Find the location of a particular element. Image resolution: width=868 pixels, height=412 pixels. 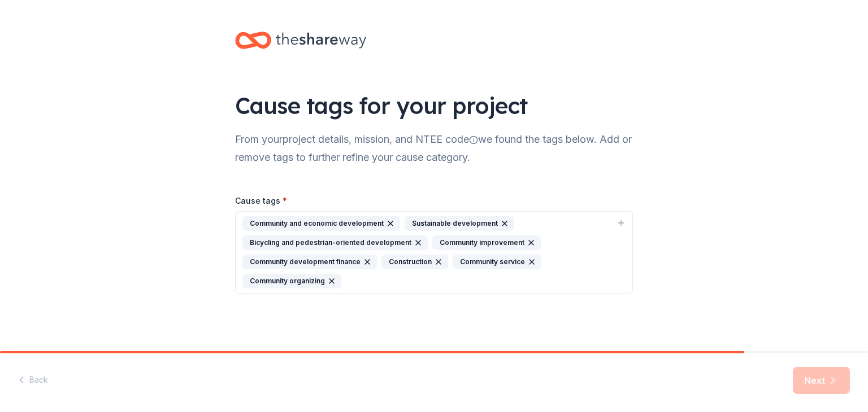

div: Sustainable development is located at coordinates (459, 224).